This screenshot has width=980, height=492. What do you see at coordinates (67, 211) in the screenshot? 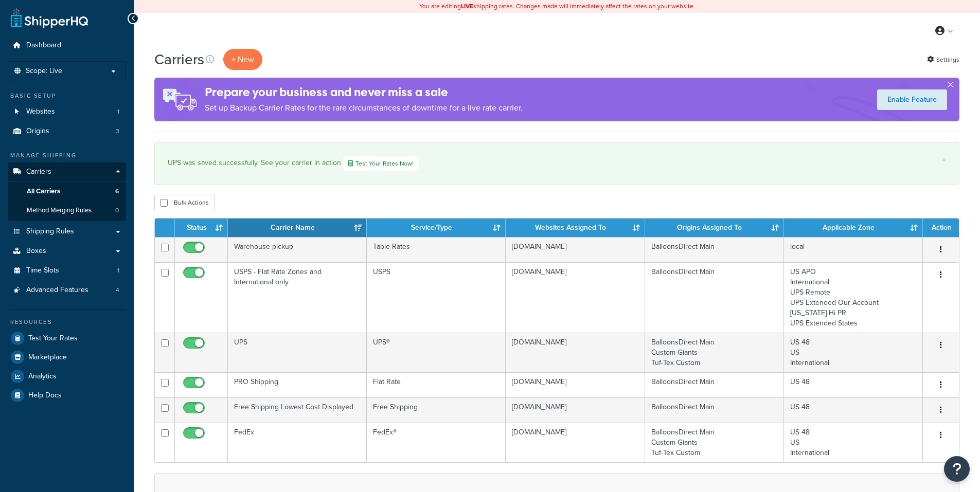
I see `a: Method Merging Rules 0` at bounding box center [67, 211].